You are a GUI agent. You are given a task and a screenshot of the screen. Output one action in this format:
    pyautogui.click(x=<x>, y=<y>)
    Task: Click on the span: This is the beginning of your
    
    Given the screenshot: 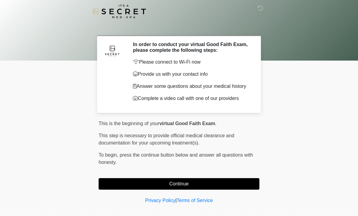 What is the action you would take?
    pyautogui.click(x=129, y=123)
    